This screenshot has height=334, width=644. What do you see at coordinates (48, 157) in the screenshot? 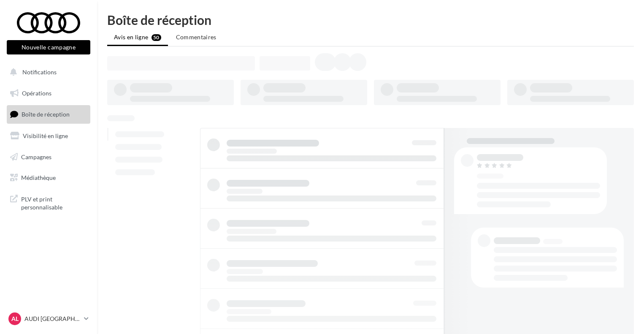
I see `a: Campagnes` at bounding box center [48, 157].